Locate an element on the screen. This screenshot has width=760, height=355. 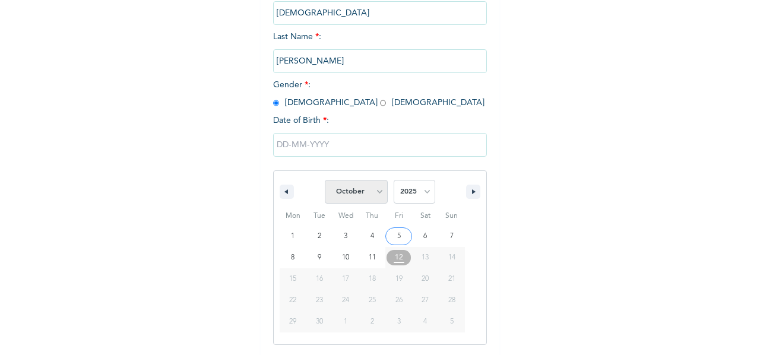
span: Last Name : is located at coordinates (380, 49).